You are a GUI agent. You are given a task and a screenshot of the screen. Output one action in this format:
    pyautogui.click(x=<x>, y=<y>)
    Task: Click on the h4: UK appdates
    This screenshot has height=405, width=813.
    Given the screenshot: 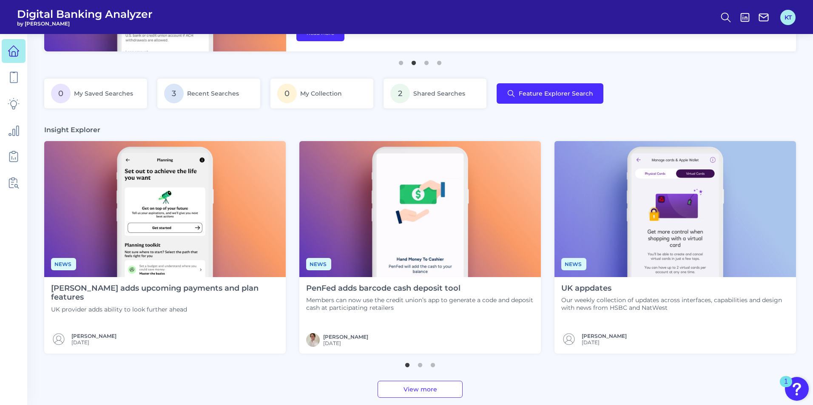 What is the action you would take?
    pyautogui.click(x=675, y=289)
    